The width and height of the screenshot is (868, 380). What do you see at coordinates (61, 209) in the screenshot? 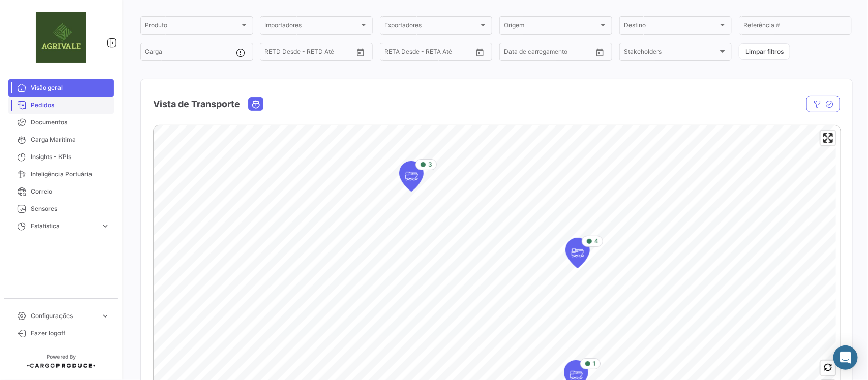
I see `a: Sensores` at bounding box center [61, 209].